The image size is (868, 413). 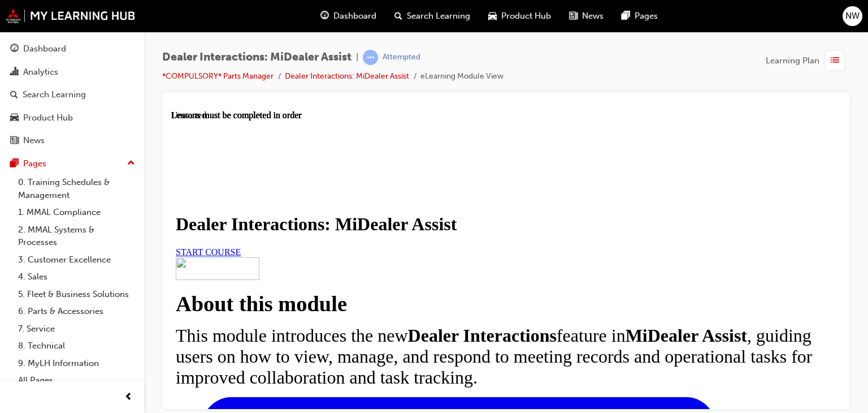 What do you see at coordinates (37, 142) in the screenshot?
I see `a: START COURSE` at bounding box center [37, 142].